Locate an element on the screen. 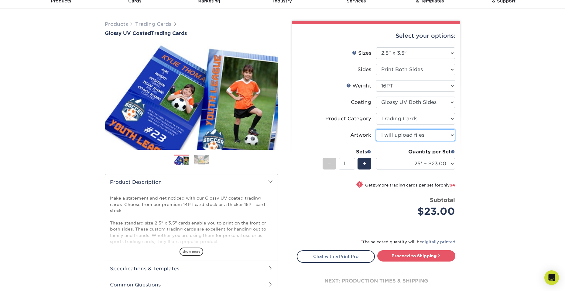  strong: Subtotal is located at coordinates (442, 200).